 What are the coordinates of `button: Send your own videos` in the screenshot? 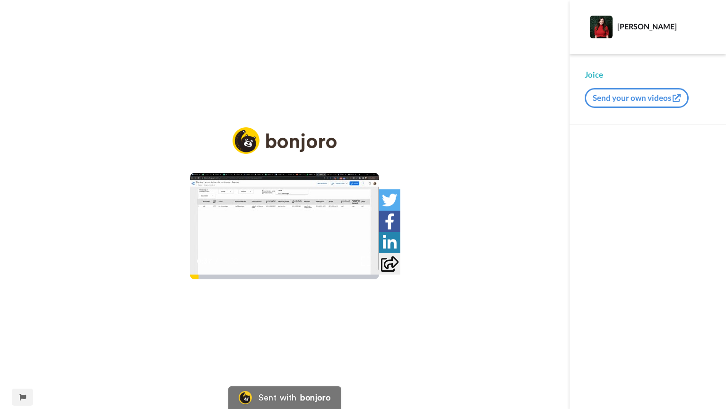 It's located at (637, 98).